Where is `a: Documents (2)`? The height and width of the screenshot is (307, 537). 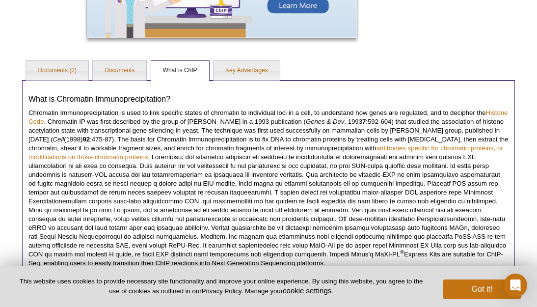 a: Documents (2) is located at coordinates (57, 71).